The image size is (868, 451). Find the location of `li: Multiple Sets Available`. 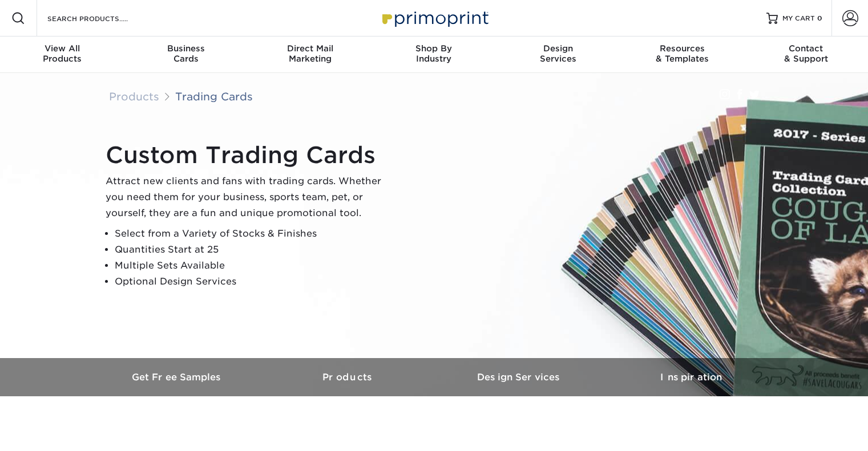

li: Multiple Sets Available is located at coordinates (253, 266).